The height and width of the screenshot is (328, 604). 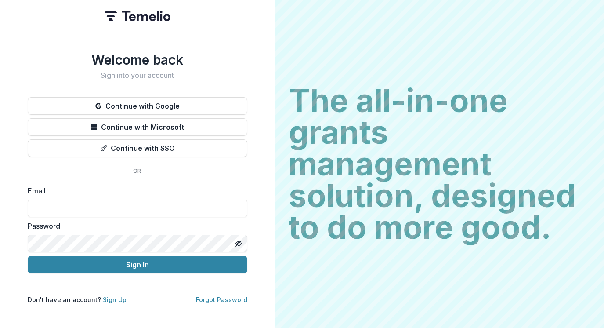 What do you see at coordinates (137, 106) in the screenshot?
I see `button: Continue with Google` at bounding box center [137, 106].